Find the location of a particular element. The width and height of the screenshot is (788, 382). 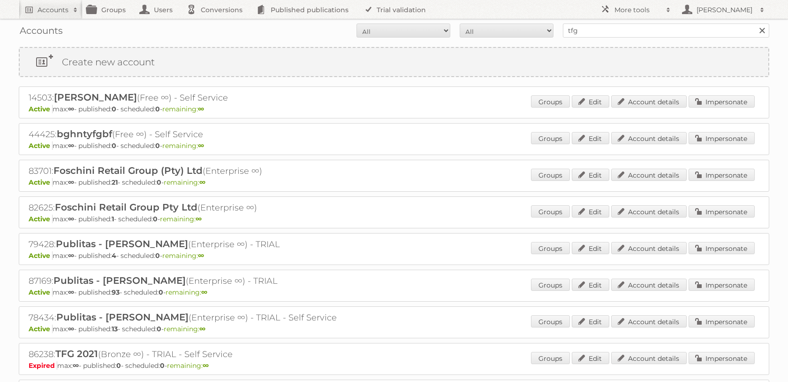

h2: Accounts is located at coordinates (53, 10).